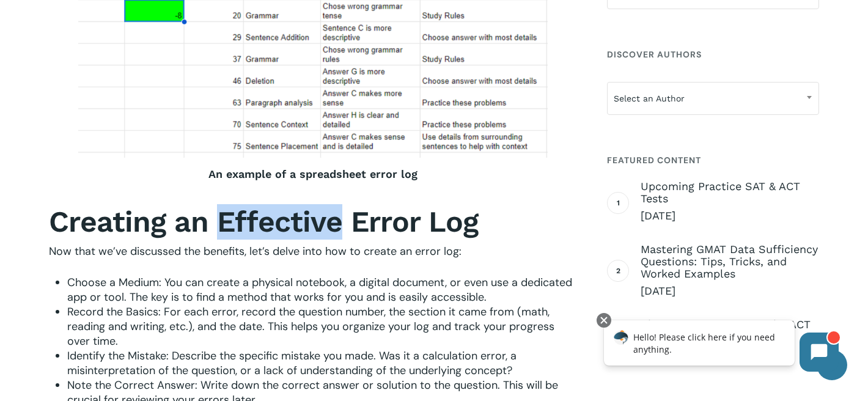 The image size is (868, 401). Describe the element at coordinates (320, 290) in the screenshot. I see `span: Choose a Medium: You can create a physical notebook, a digital document, or even use a dedicated ...` at that location.